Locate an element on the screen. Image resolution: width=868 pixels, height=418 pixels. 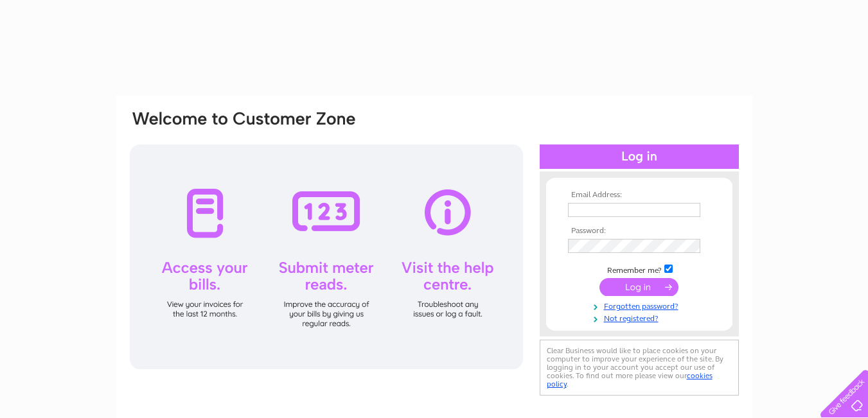
a: cookies policy is located at coordinates (629, 379).